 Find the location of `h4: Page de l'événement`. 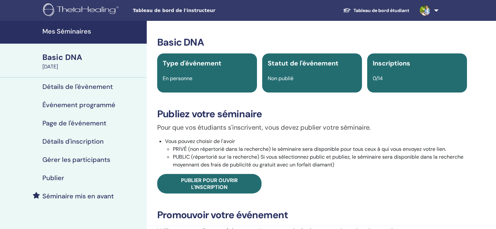

h4: Page de l'événement is located at coordinates (74, 123).